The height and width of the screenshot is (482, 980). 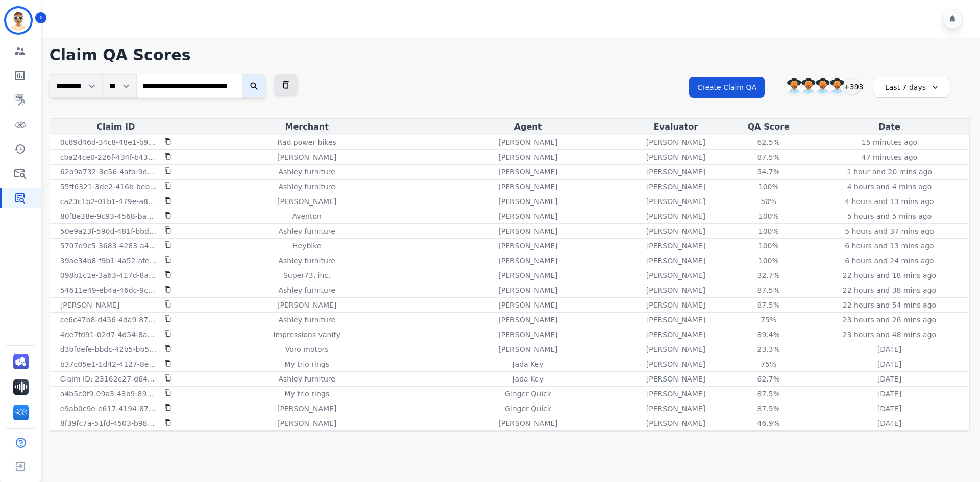 What do you see at coordinates (889, 127) in the screenshot?
I see `div: Date` at bounding box center [889, 127].